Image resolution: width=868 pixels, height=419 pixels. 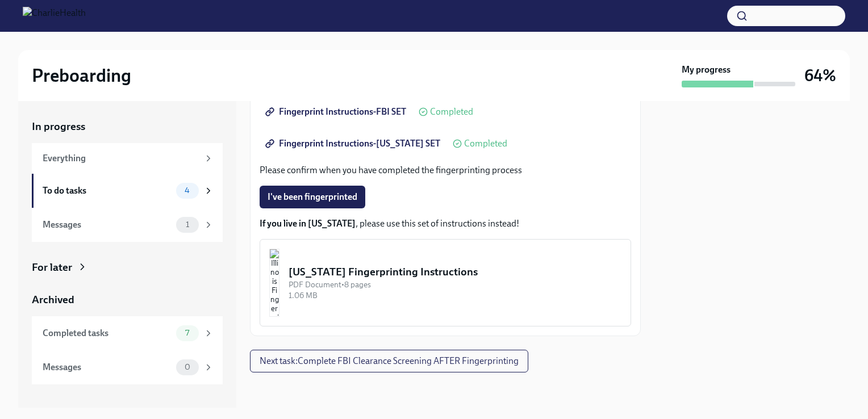 What do you see at coordinates (127, 127) in the screenshot?
I see `div: In progress` at bounding box center [127, 127].